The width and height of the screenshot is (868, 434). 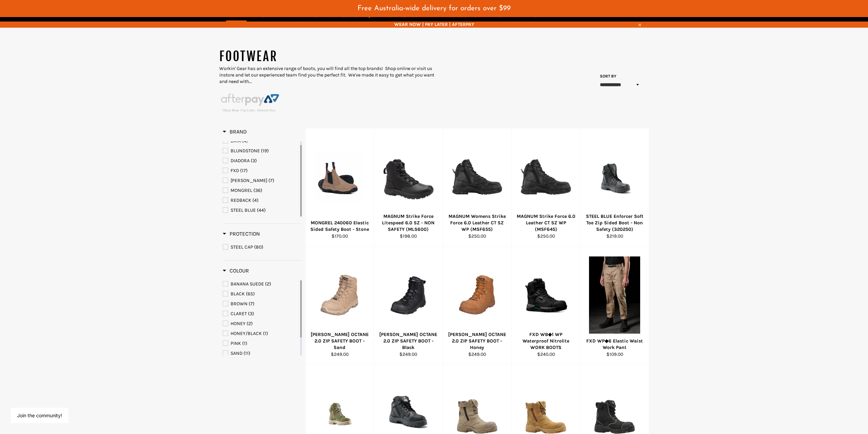 I want to click on a: PINK, so click(x=261, y=343).